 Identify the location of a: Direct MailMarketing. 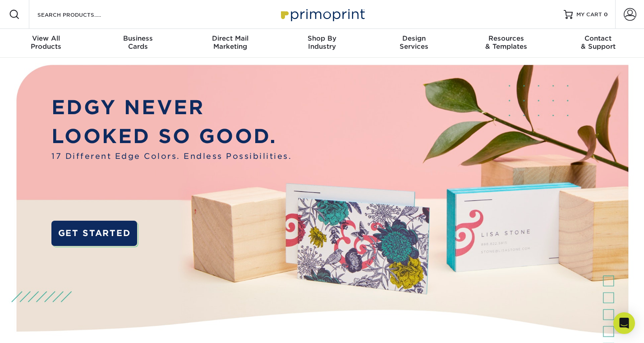
(230, 44).